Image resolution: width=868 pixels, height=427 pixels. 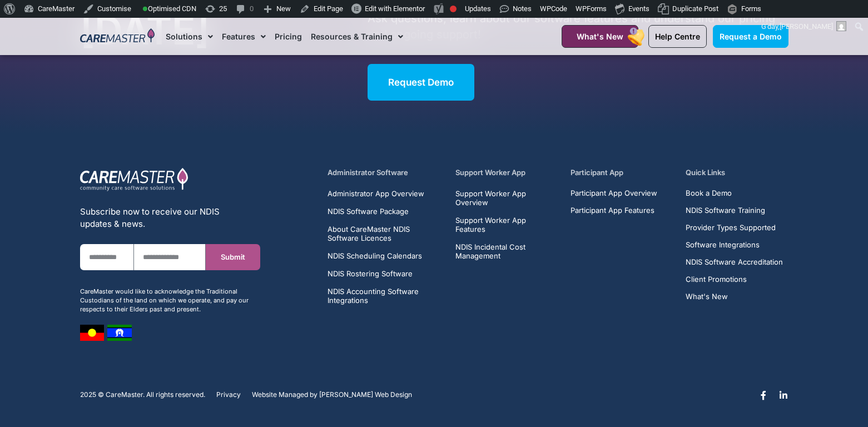 I want to click on a: Request a Demo, so click(x=751, y=36).